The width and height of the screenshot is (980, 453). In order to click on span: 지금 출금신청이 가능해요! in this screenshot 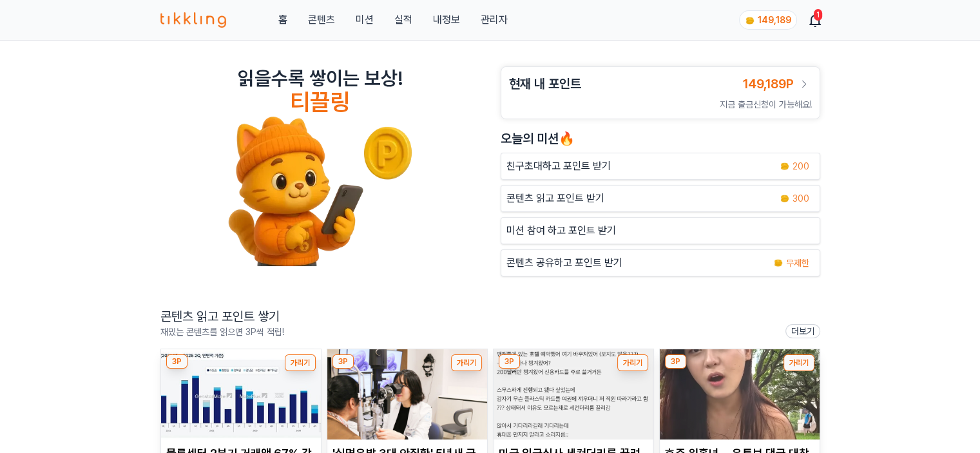, I will do `click(766, 104)`.